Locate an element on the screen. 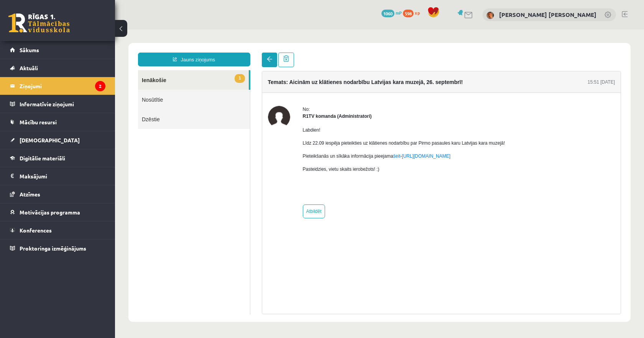  a: Atzīmes is located at coordinates (57, 194).